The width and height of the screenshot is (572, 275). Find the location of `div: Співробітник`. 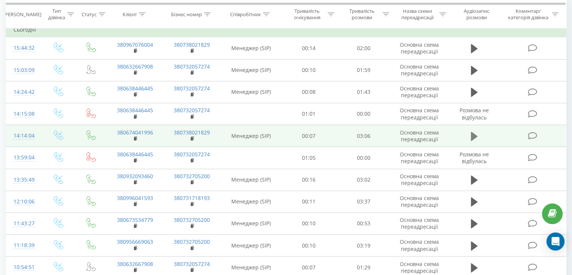

div: Співробітник is located at coordinates (246, 14).